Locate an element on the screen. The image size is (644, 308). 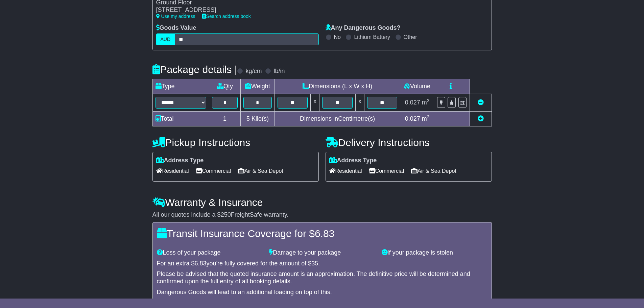
td: Weight is located at coordinates (257, 86).